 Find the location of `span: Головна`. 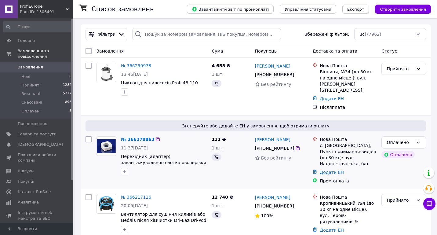

span: Головна is located at coordinates (26, 41).